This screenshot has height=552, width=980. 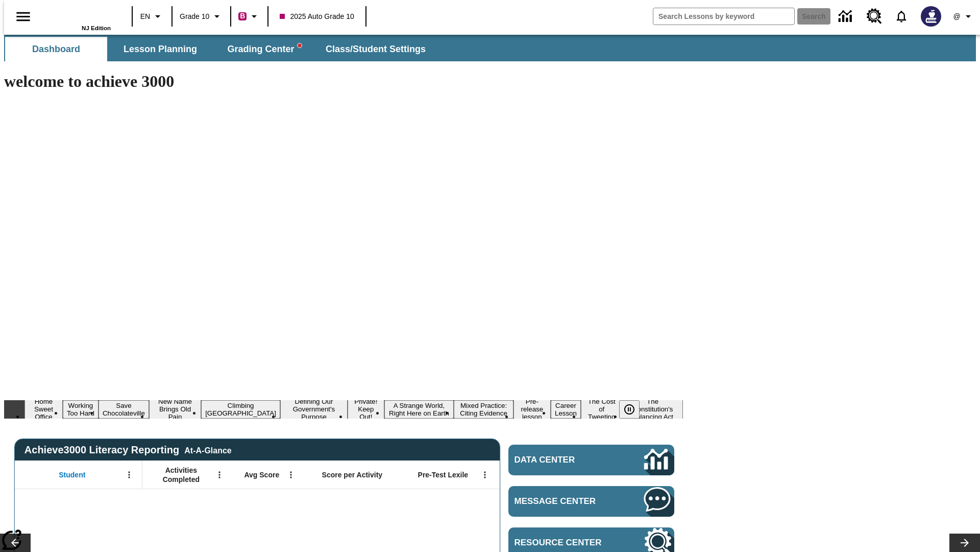 I want to click on span: Grade 10, so click(x=194, y=16).